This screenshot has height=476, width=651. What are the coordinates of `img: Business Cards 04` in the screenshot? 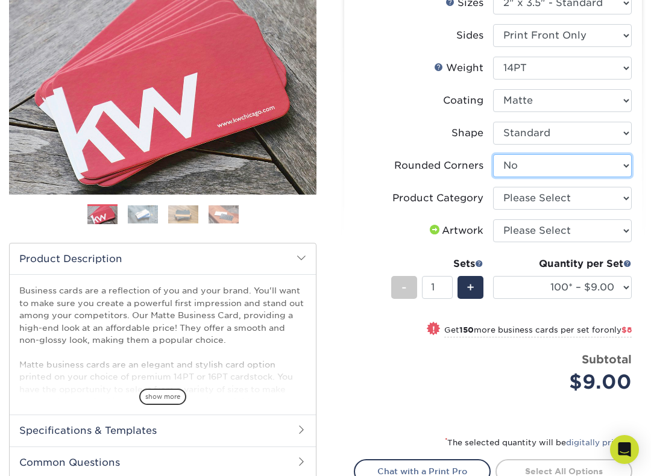 It's located at (224, 214).